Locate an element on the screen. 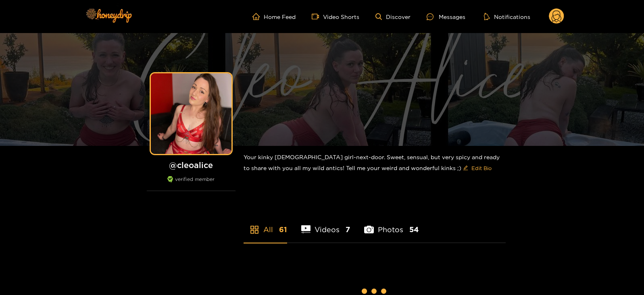 This screenshot has height=295, width=644. div: verified member is located at coordinates (191, 183).